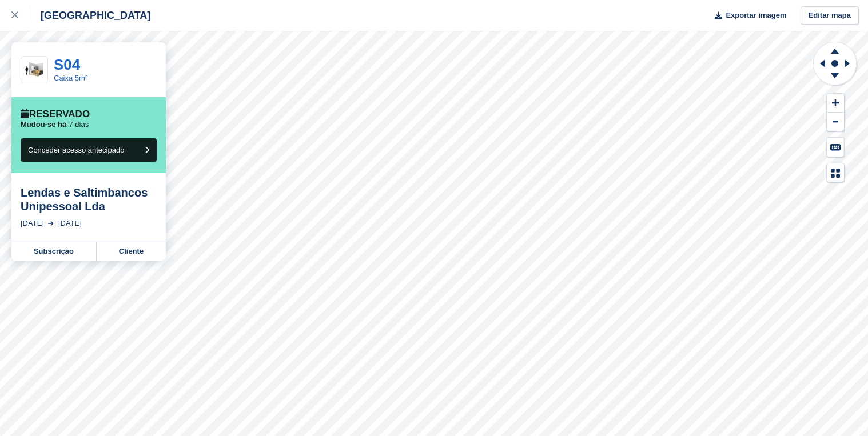  I want to click on img: 50-sqft-unit.jpg, so click(34, 70).